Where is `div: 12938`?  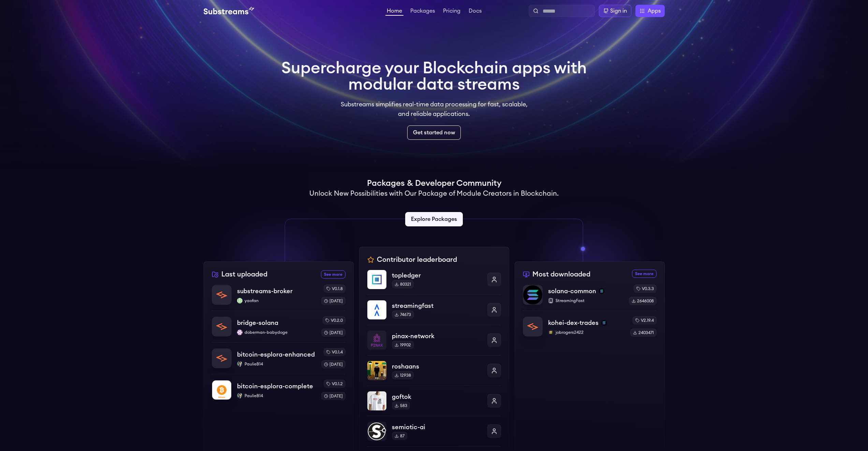 div: 12938 is located at coordinates (403, 375).